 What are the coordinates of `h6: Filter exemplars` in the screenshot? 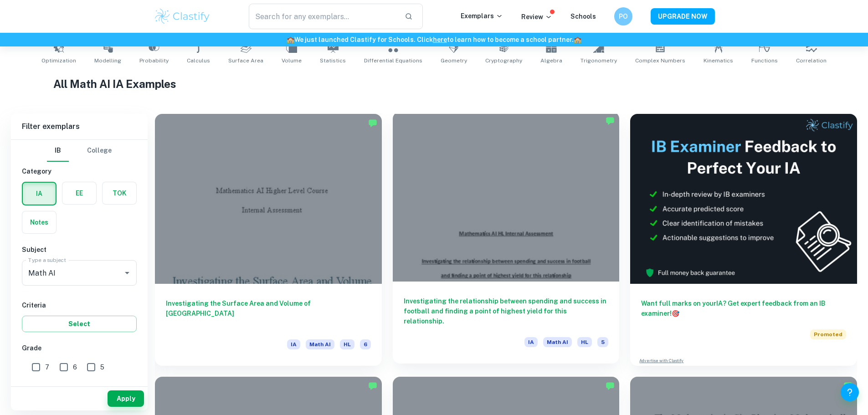 It's located at (79, 127).